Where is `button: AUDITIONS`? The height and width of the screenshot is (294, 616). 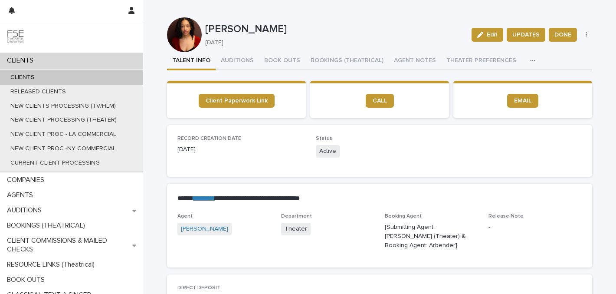
button: AUDITIONS is located at coordinates (237, 61).